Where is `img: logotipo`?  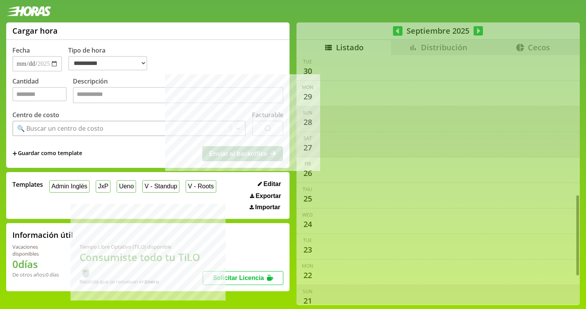 img: logotipo is located at coordinates (29, 11).